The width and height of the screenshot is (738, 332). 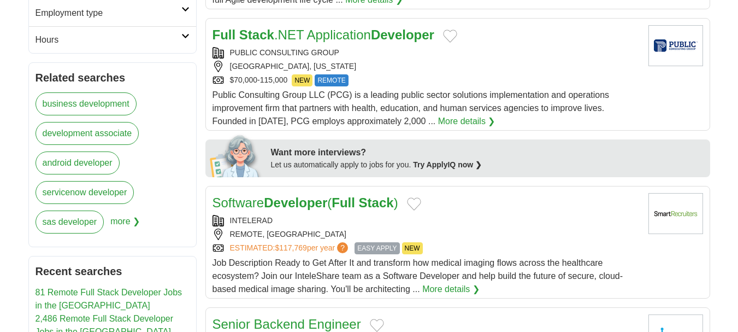 I want to click on span: more ❯, so click(x=125, y=225).